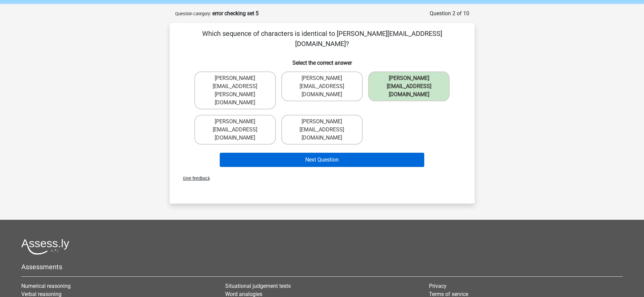  I want to click on span: Give feedback, so click(193, 178).